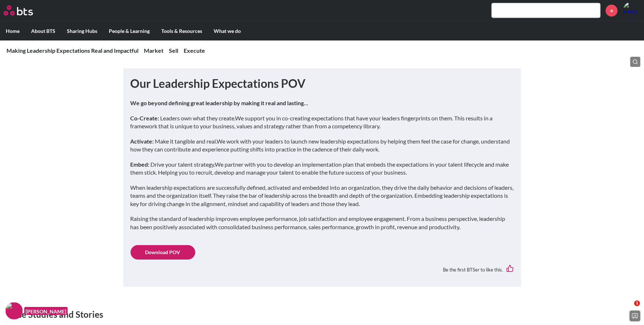 The image size is (644, 325). What do you see at coordinates (194, 51) in the screenshot?
I see `a: Execute` at bounding box center [194, 51].